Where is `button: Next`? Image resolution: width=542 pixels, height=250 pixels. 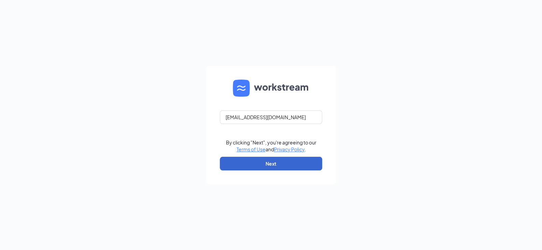
button: Next is located at coordinates (271, 164).